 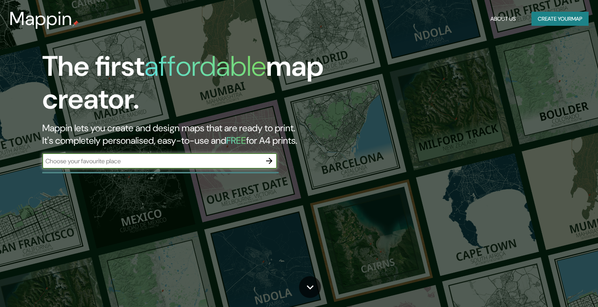 What do you see at coordinates (75, 23) in the screenshot?
I see `img: mappin-pin` at bounding box center [75, 23].